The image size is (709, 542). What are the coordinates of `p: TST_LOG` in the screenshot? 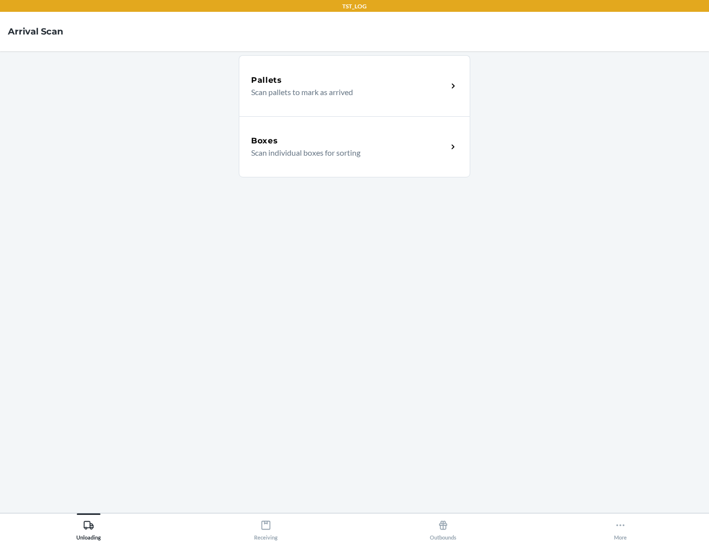 It's located at (354, 6).